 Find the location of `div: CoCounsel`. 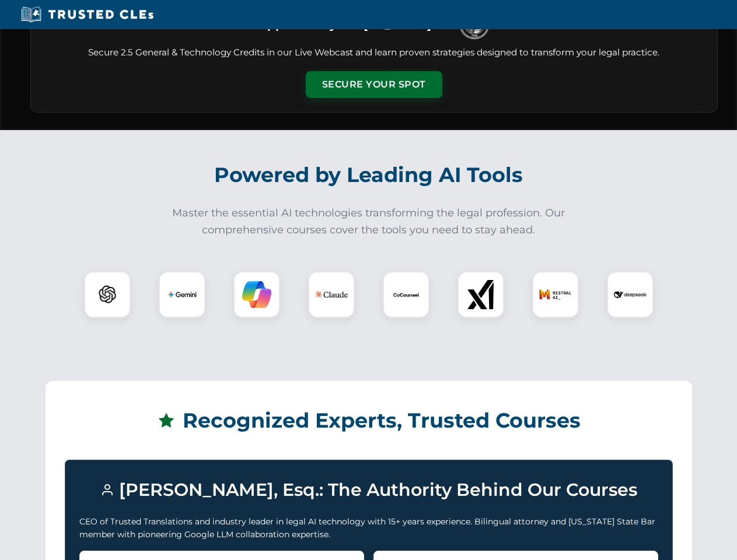

div: CoCounsel is located at coordinates (406, 295).